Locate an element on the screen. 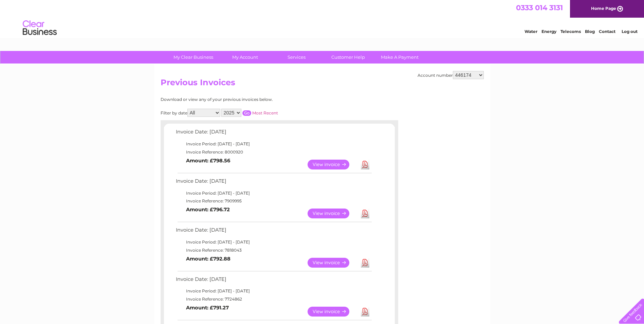 The width and height of the screenshot is (644, 324). b: Amount: £791.27 is located at coordinates (207, 308).